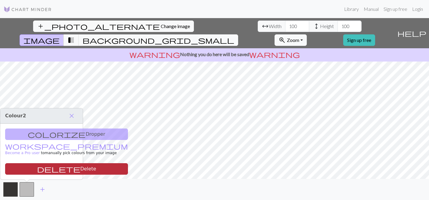  What do you see at coordinates (265, 26) in the screenshot?
I see `span: arrow_range` at bounding box center [265, 26].